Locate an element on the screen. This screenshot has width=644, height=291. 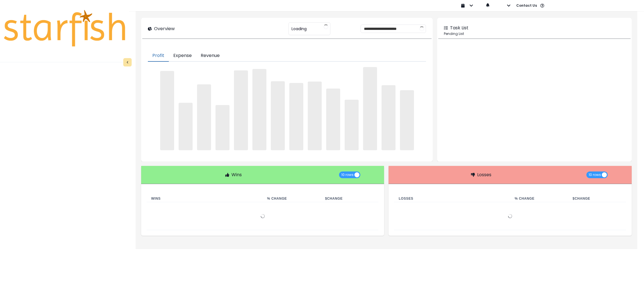
button: Profit is located at coordinates (158, 56).